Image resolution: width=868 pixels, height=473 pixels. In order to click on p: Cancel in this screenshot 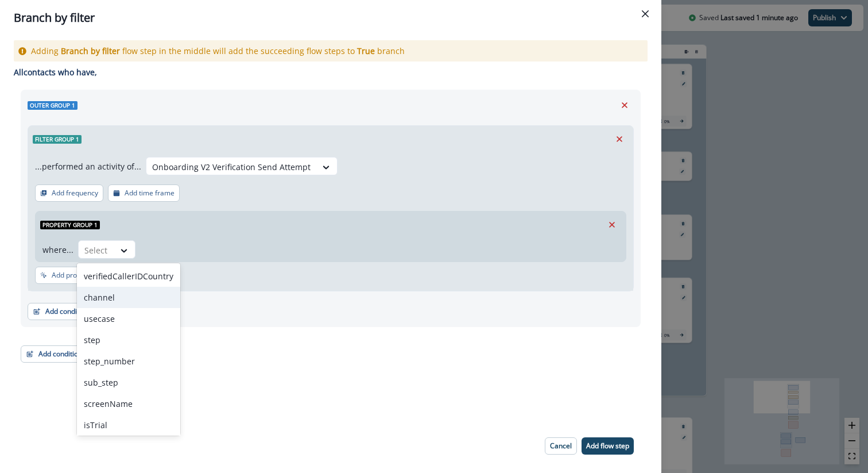, I will do `click(561, 446)`.